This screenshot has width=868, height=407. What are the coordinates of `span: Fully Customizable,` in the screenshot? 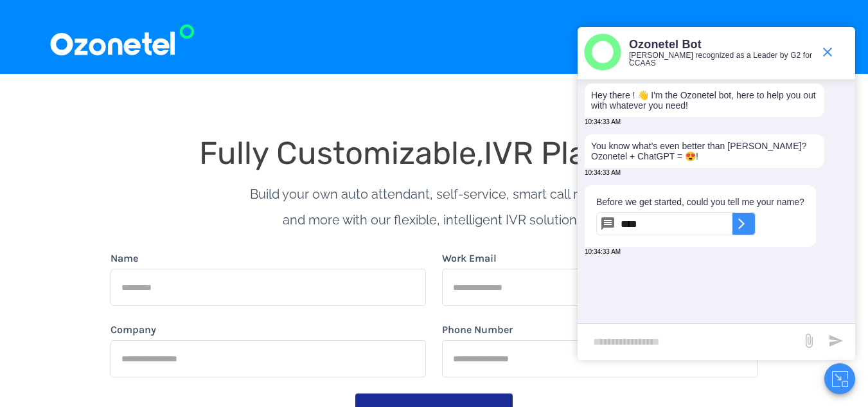 It's located at (341, 153).